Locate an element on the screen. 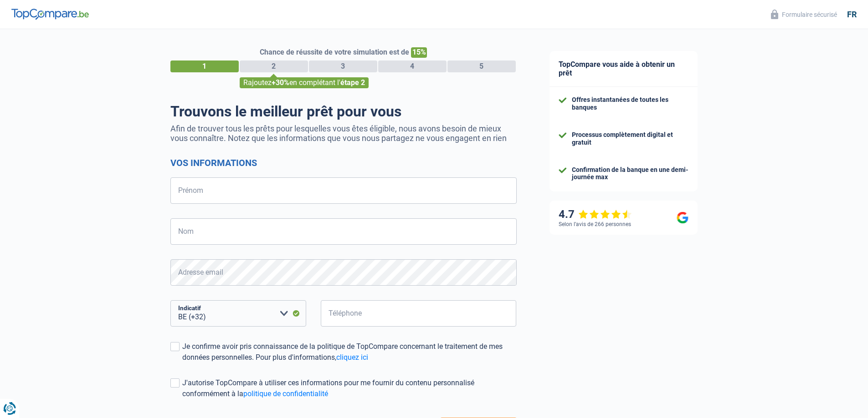  div: J'autorise TopCompare à utiliser ces informations pour me fournir du contenu personnalisé conform... is located at coordinates (349, 389).